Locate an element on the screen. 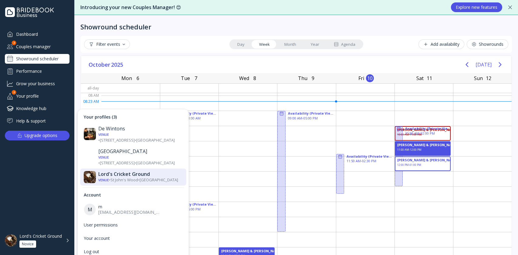 The image size is (518, 255). div: Fri is located at coordinates (361, 78).